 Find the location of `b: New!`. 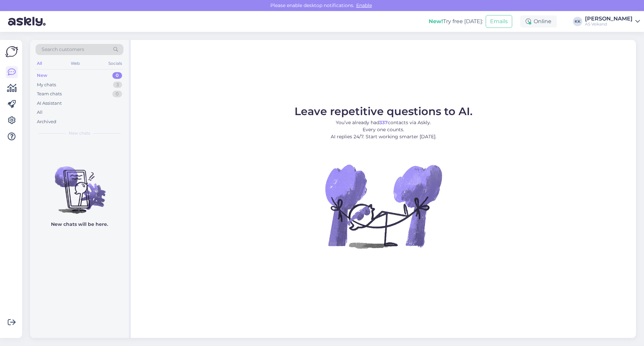

b: New! is located at coordinates (436, 21).